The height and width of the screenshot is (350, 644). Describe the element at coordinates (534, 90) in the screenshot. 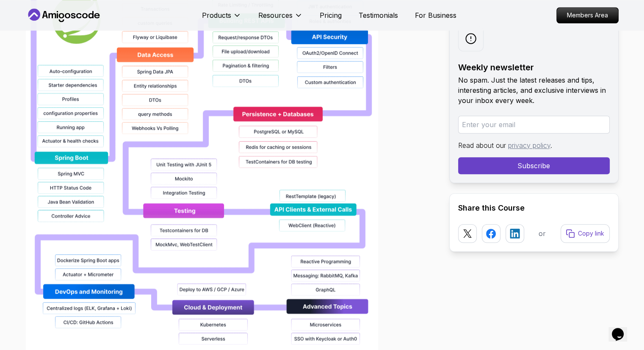

I see `p: No spam. Just the latest releases and tips, interesting articles, and exclusive interviews in you...` at that location.